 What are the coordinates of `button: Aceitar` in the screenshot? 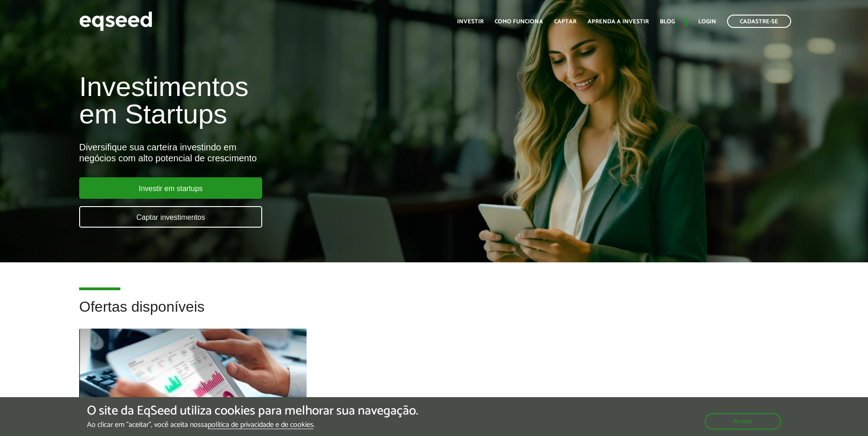 It's located at (743, 421).